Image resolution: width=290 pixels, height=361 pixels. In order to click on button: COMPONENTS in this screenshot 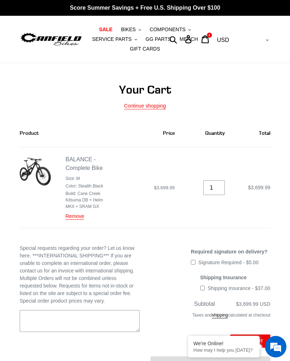, I will do `click(170, 29)`.